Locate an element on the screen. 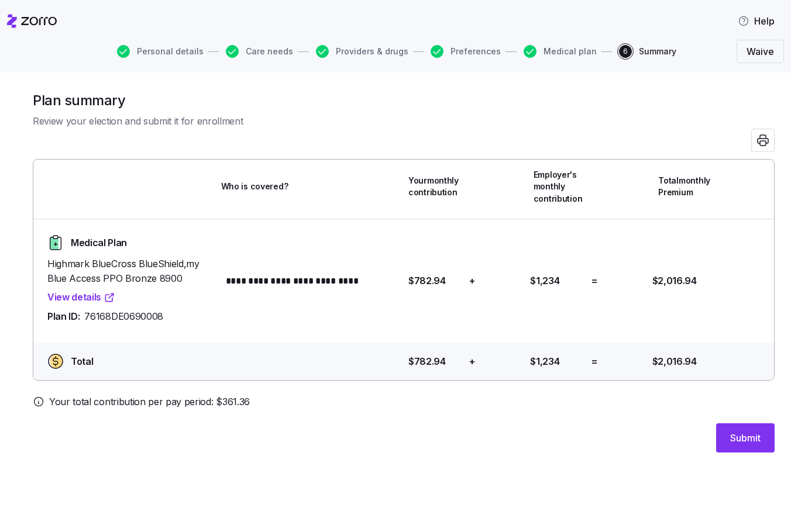 This screenshot has width=791, height=532. a: Preferences is located at coordinates (465, 51).